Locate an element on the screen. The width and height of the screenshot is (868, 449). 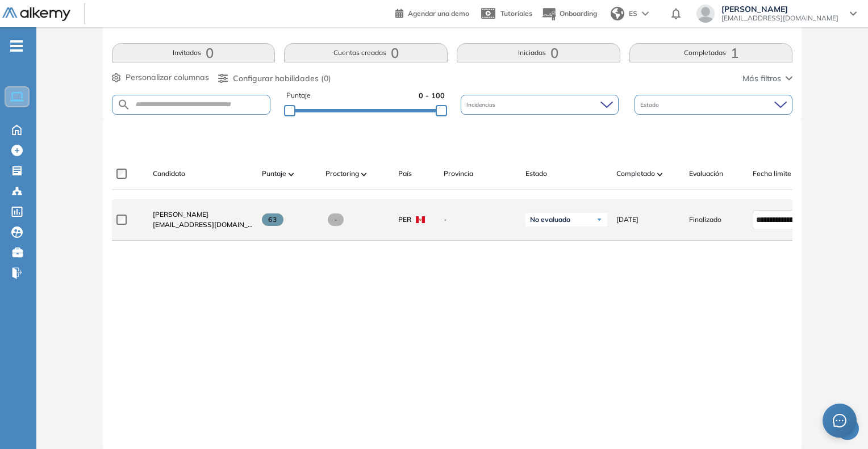
button: Configurar habilidades (0) is located at coordinates (274, 79).